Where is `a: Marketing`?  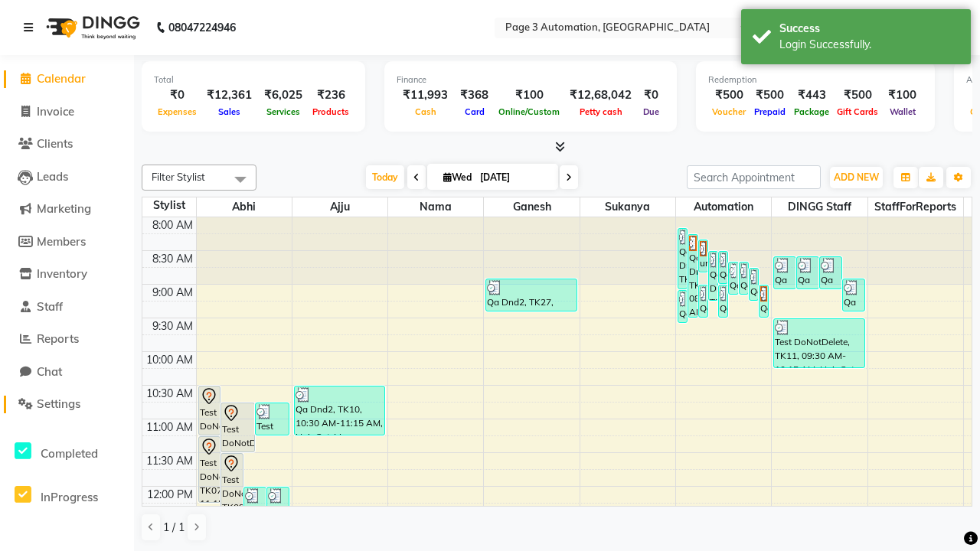 a: Marketing is located at coordinates (67, 209).